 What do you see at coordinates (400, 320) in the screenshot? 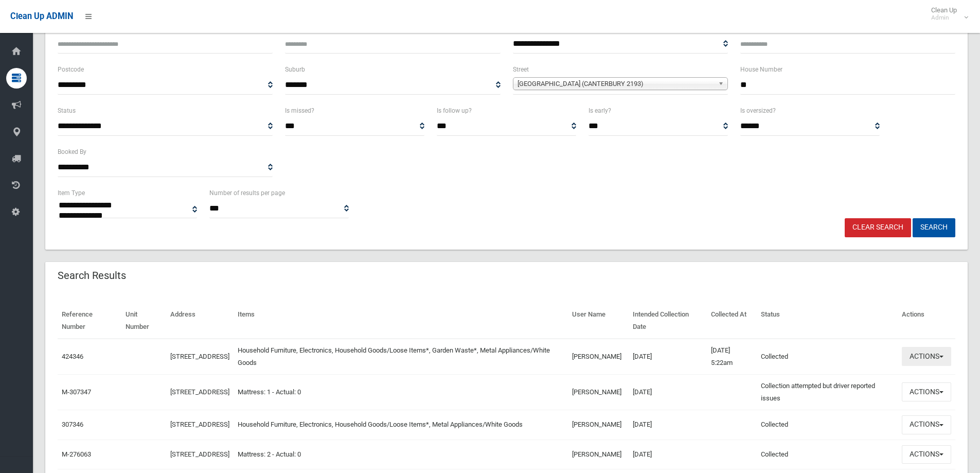
I see `th: Items` at bounding box center [400, 320].